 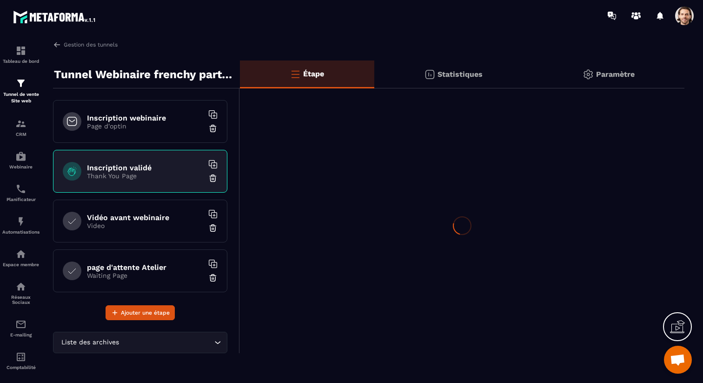 I want to click on h6: Vidéo avant webinaire, so click(x=145, y=217).